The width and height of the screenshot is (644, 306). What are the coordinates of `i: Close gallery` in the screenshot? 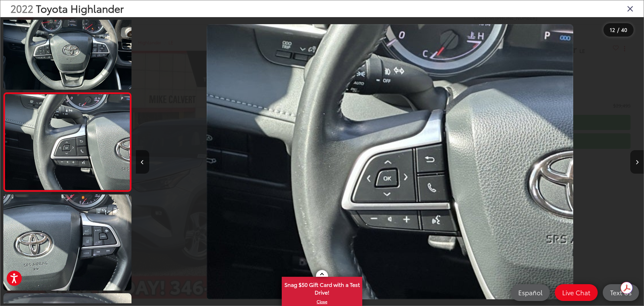 It's located at (630, 8).